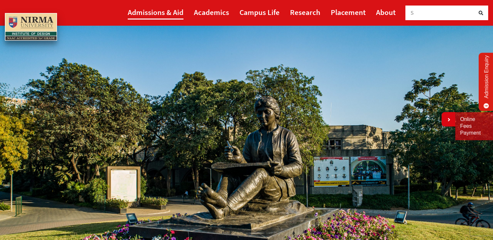 This screenshot has height=240, width=493. What do you see at coordinates (386, 12) in the screenshot?
I see `a: About` at bounding box center [386, 12].